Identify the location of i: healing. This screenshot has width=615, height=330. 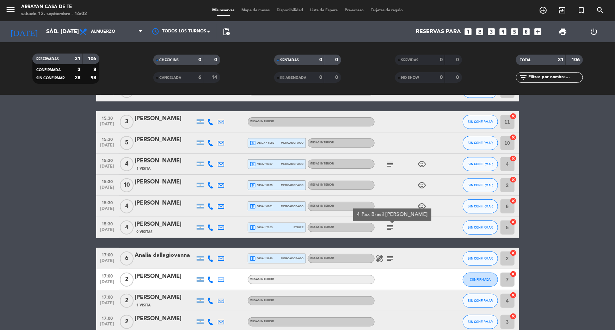
(380, 259).